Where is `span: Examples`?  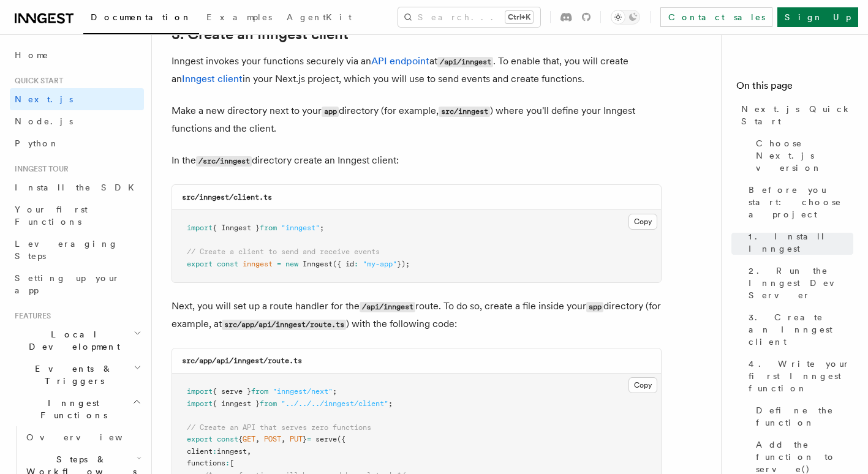
span: Examples is located at coordinates (239, 17).